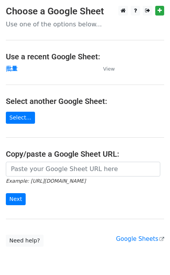 This screenshot has height=275, width=170. What do you see at coordinates (85, 101) in the screenshot?
I see `h4: Select another Google Sheet:` at bounding box center [85, 101].